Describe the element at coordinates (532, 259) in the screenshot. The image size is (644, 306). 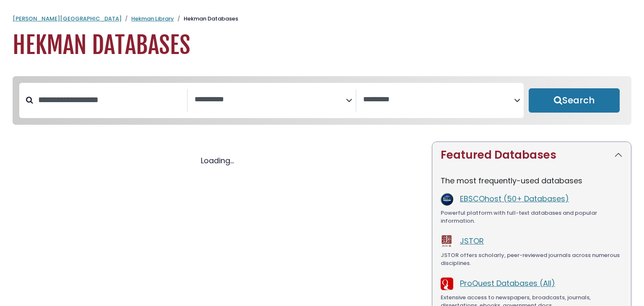
I see `div: JSTOR offers scholarly, peer-reviewed journals across numerous disciplines.` at that location.